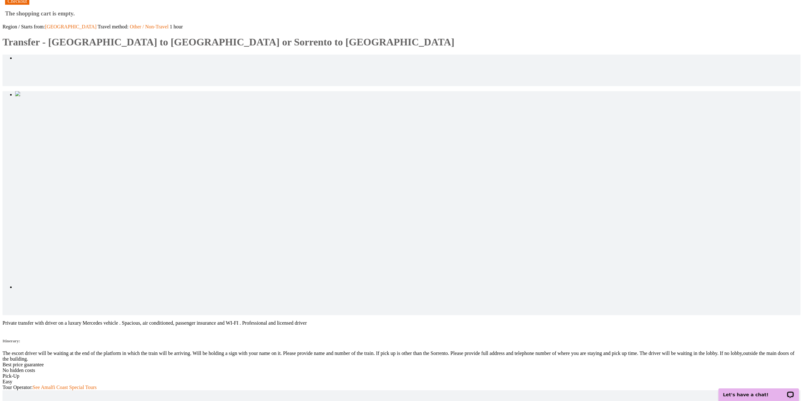 The height and width of the screenshot is (401, 803). I want to click on span: Travel method:, so click(134, 26).